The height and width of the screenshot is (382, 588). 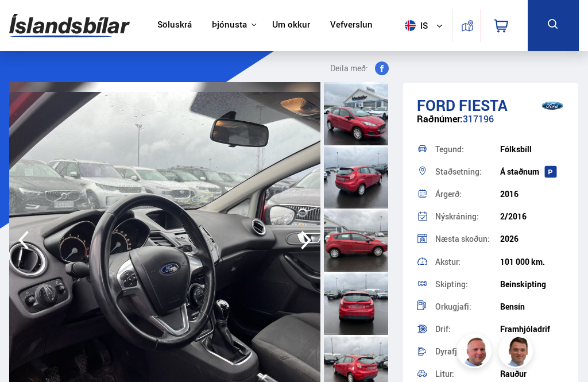 What do you see at coordinates (532, 149) in the screenshot?
I see `div: Fólksbíll` at bounding box center [532, 149].